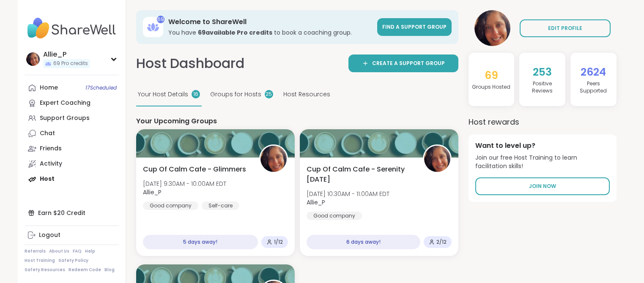  Describe the element at coordinates (101, 88) in the screenshot. I see `span: 17 Scheduled` at that location.